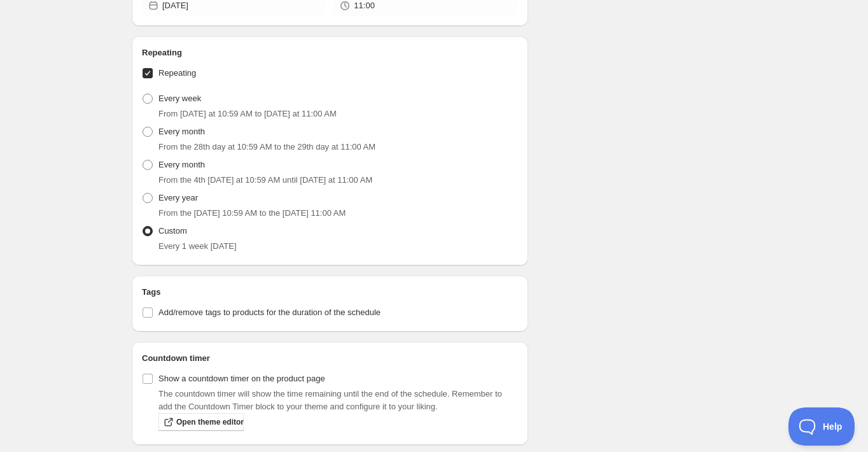 This screenshot has height=452, width=868. Describe the element at coordinates (179, 197) in the screenshot. I see `span: Every year` at that location.